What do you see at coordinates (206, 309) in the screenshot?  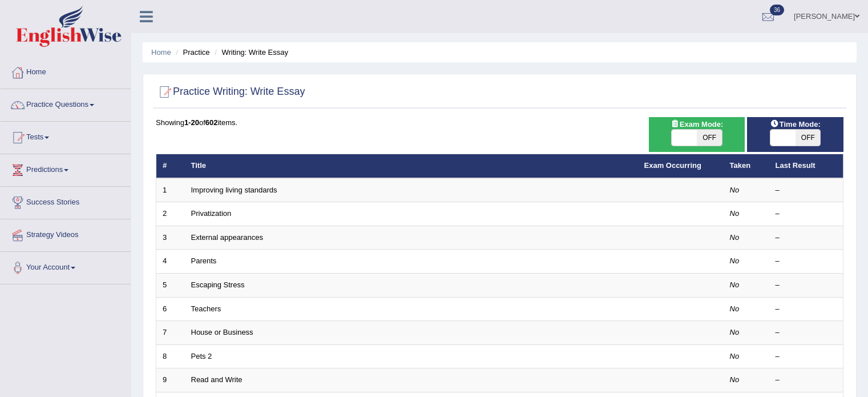 I see `a: Teachers` at bounding box center [206, 309].